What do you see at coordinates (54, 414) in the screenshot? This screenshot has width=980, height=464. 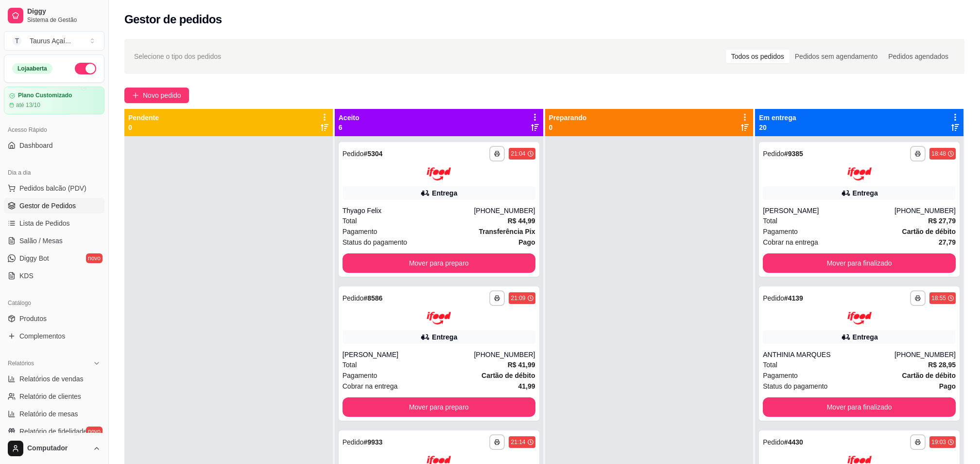 I see `a: Relatório de mesas` at bounding box center [54, 414].